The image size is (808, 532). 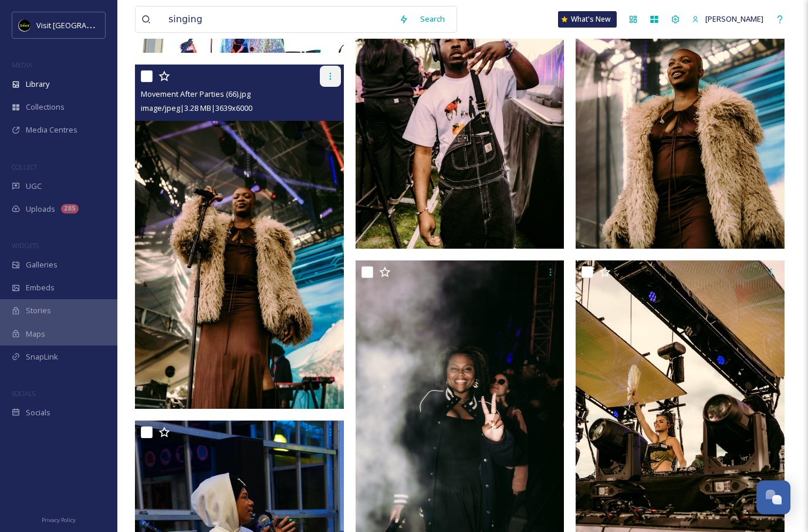 I want to click on span: UGC, so click(x=34, y=186).